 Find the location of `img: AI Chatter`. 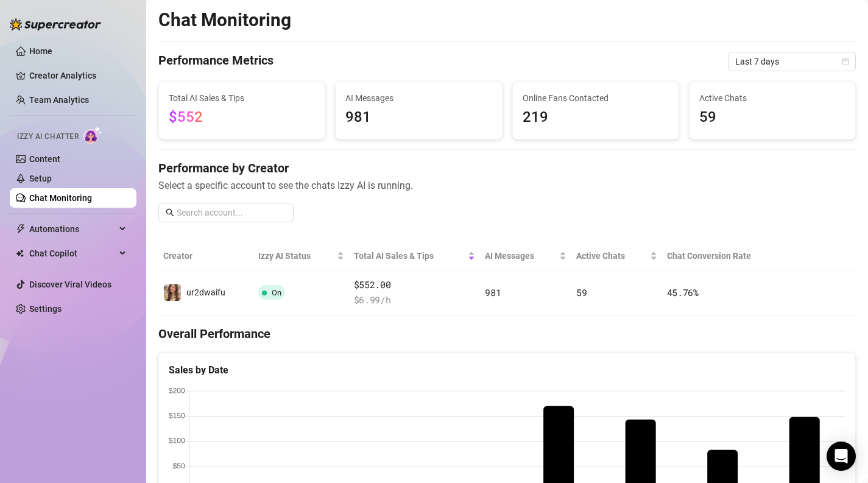

img: AI Chatter is located at coordinates (92, 134).